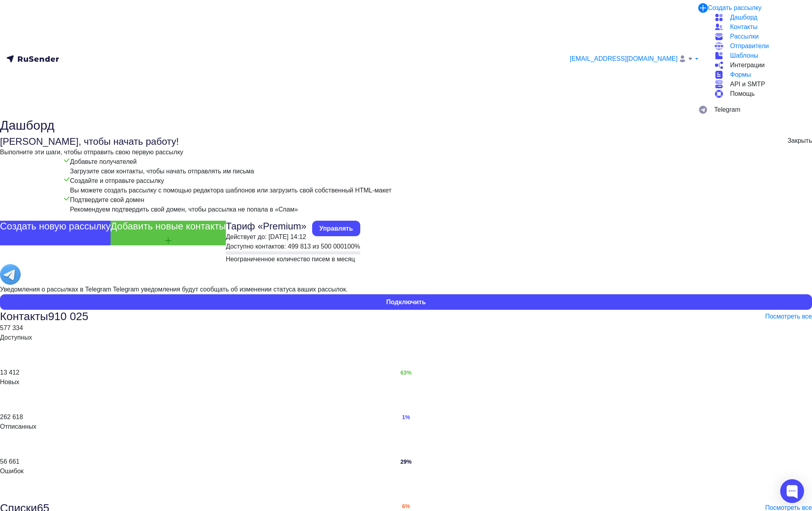 The height and width of the screenshot is (511, 812). I want to click on h4: Добавить новые контакты, so click(168, 227).